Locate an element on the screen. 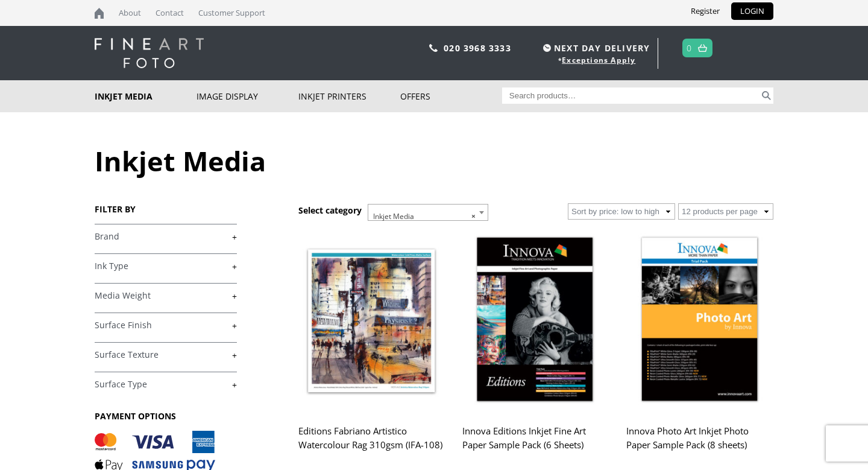 The width and height of the screenshot is (868, 470). h3: FILTER BY is located at coordinates (166, 209).